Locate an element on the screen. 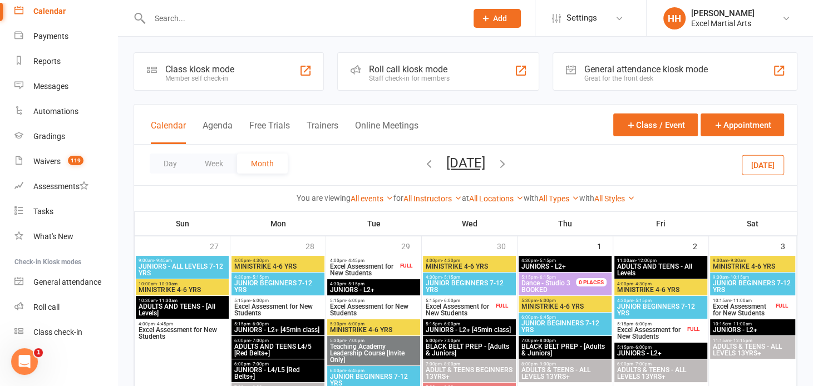 Image resolution: width=813 pixels, height=386 pixels. div: Member self check-in is located at coordinates (200, 78).